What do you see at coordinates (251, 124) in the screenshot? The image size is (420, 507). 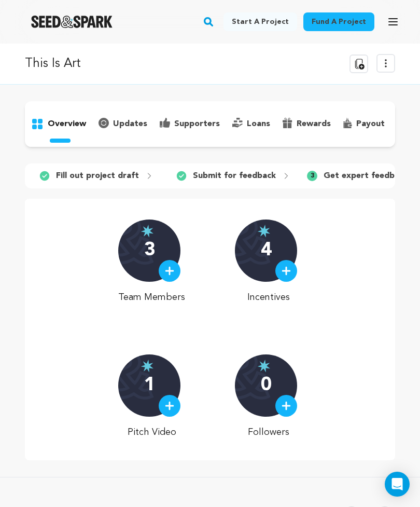 I see `button: loans` at bounding box center [251, 124].